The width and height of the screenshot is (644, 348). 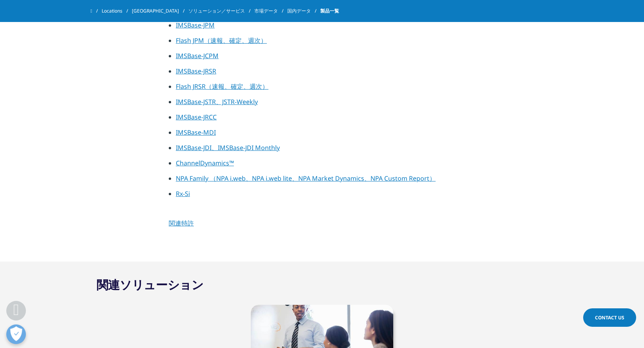 What do you see at coordinates (196, 132) in the screenshot?
I see `a: IMSBase-MDI` at bounding box center [196, 132].